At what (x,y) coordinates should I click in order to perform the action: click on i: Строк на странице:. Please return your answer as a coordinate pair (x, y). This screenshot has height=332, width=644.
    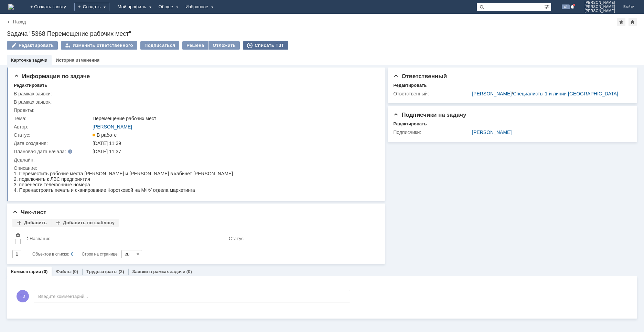
    Looking at the image, I should click on (75, 254).